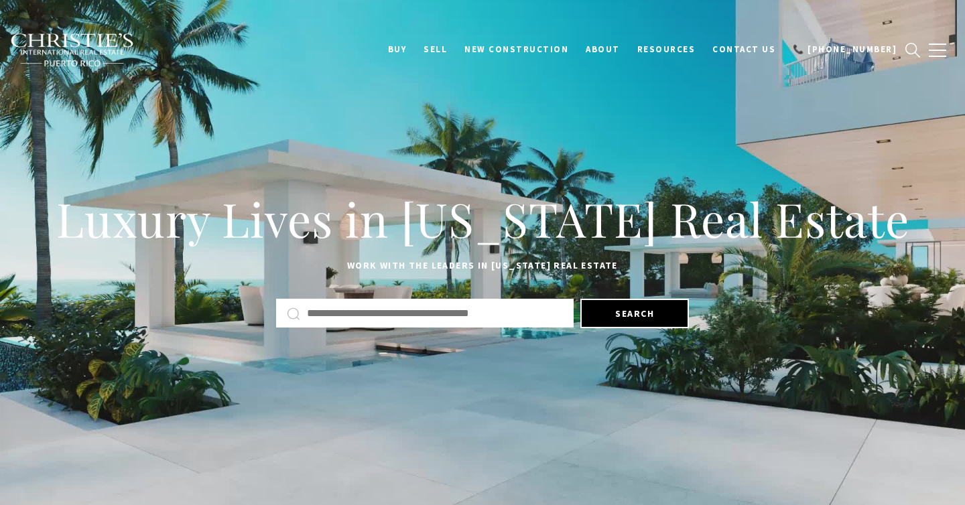 The image size is (965, 505). I want to click on a: SELL, so click(435, 50).